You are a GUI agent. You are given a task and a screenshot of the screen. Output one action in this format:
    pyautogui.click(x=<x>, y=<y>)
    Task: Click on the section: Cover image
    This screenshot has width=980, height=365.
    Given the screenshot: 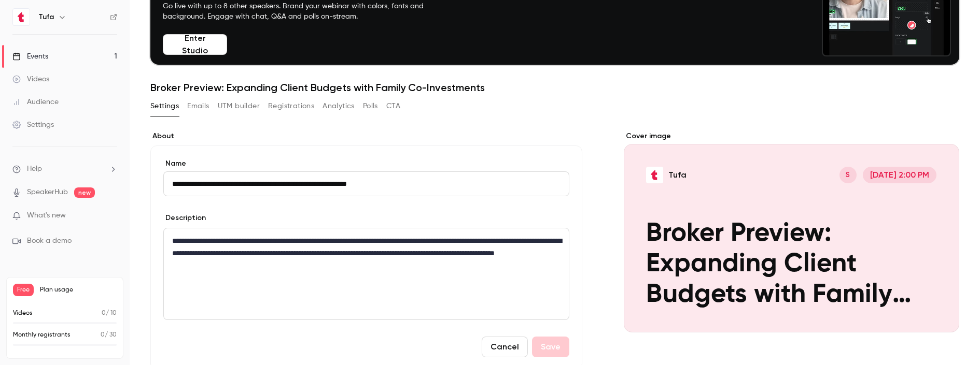 What is the action you would take?
    pyautogui.click(x=791, y=232)
    